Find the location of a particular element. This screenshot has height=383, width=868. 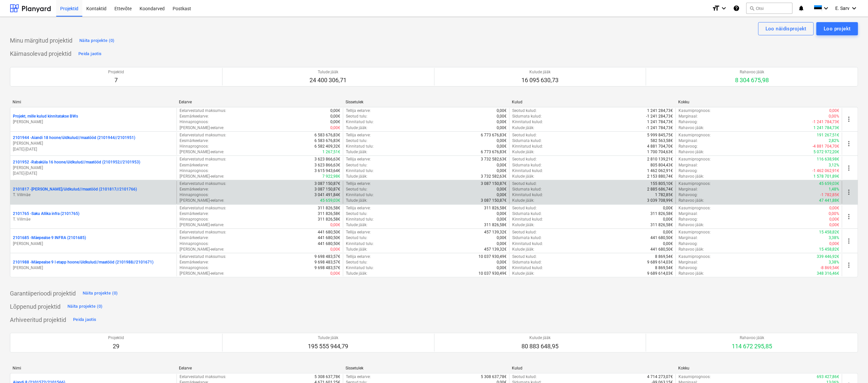

p: 2,82% is located at coordinates (834, 141).